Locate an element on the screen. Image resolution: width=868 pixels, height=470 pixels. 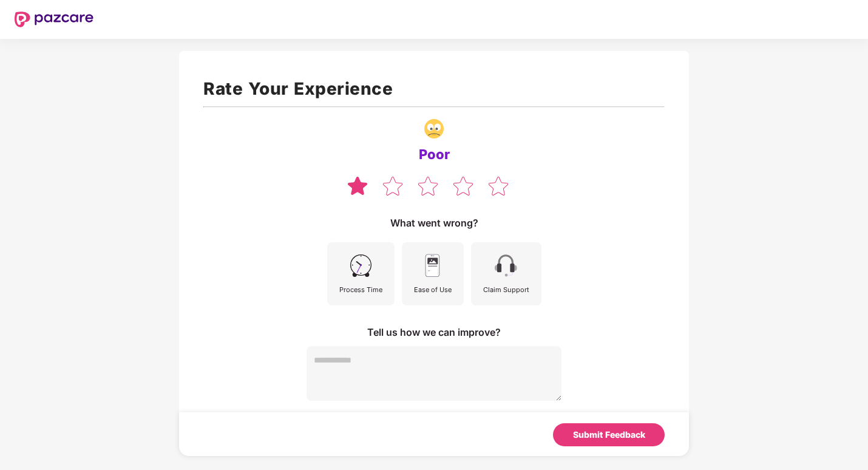
div: What went wrong? is located at coordinates (434, 223).